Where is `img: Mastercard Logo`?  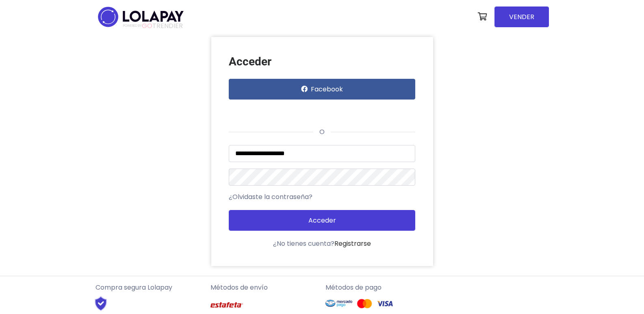 img: Mastercard Logo is located at coordinates (365, 304).